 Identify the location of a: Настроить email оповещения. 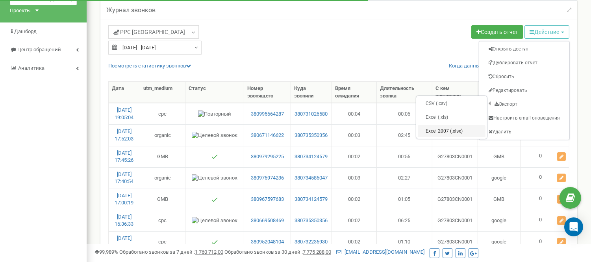
(524, 118).